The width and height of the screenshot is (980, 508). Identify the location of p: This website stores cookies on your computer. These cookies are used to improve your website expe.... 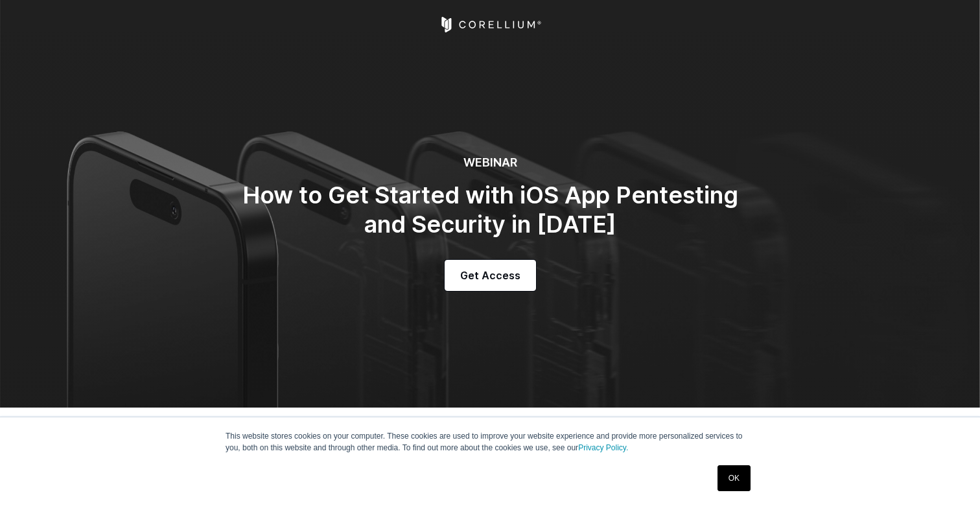
(490, 442).